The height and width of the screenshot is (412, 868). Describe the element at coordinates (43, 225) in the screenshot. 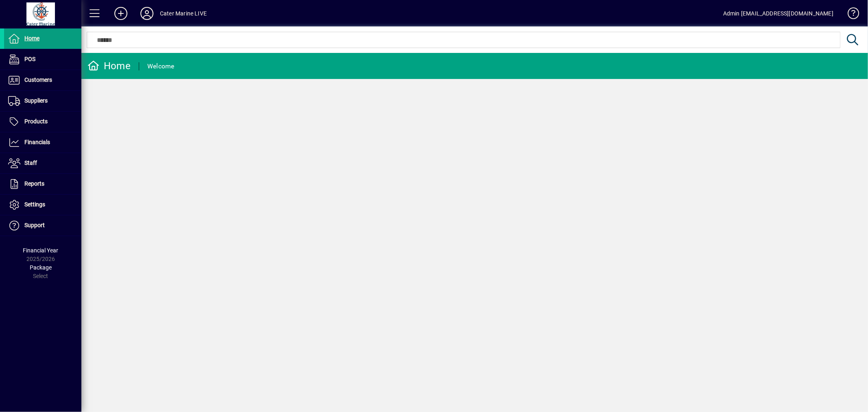

I see `a: Support` at that location.